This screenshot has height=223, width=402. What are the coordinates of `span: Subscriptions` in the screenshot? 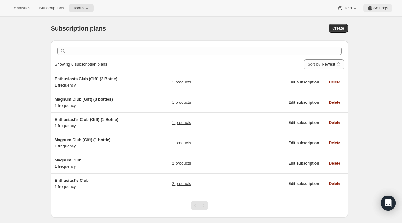 It's located at (52, 8).